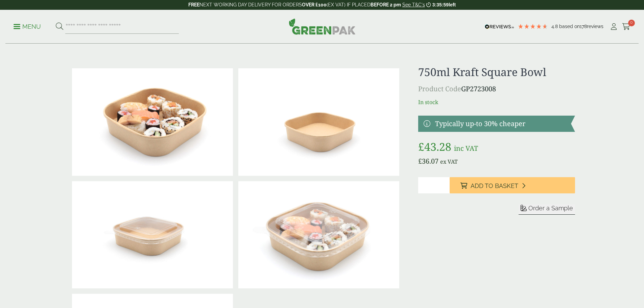 This screenshot has height=308, width=644. I want to click on bdi: 43.28, so click(435, 146).